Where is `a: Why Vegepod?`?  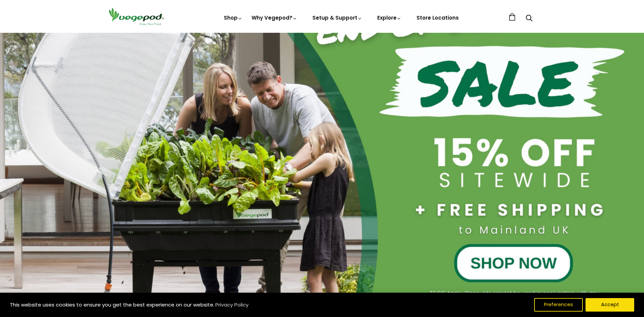
a: Why Vegepod? is located at coordinates (275, 18).